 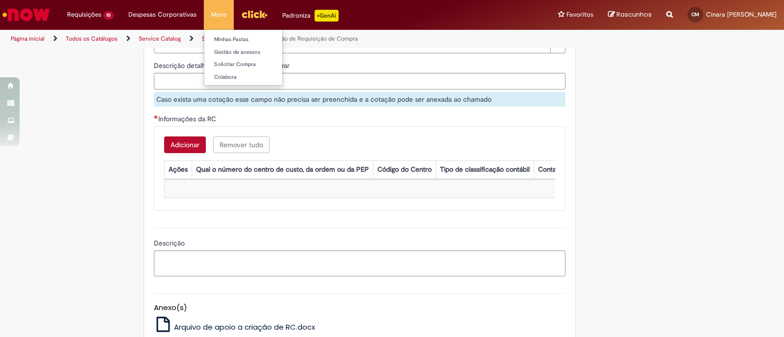 What do you see at coordinates (160, 39) in the screenshot?
I see `a: Service Catalog` at bounding box center [160, 39].